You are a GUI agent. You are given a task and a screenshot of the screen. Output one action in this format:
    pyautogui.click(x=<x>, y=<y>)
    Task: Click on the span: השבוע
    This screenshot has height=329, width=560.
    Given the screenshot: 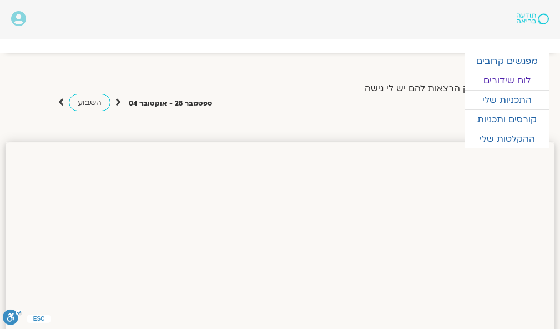 What is the action you would take?
    pyautogui.click(x=89, y=102)
    